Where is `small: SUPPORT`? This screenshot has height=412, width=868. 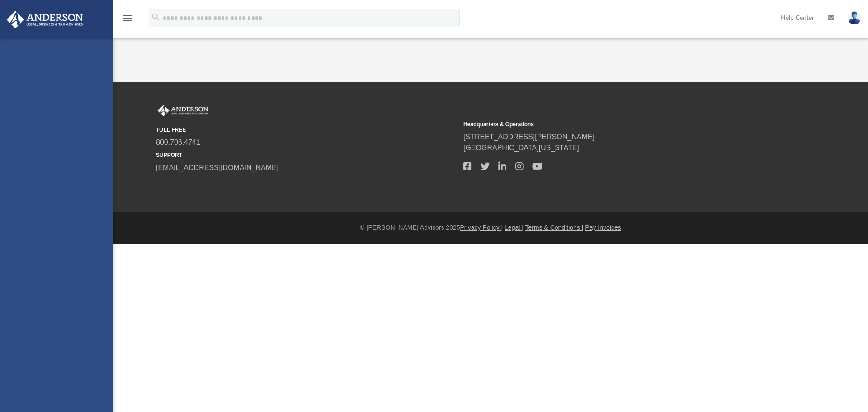 small: SUPPORT is located at coordinates (306, 155).